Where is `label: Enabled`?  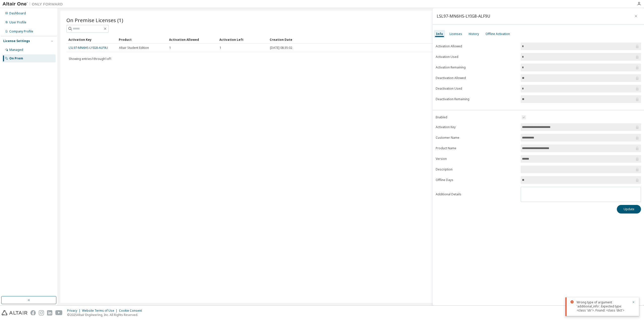
label: Enabled is located at coordinates (476, 117).